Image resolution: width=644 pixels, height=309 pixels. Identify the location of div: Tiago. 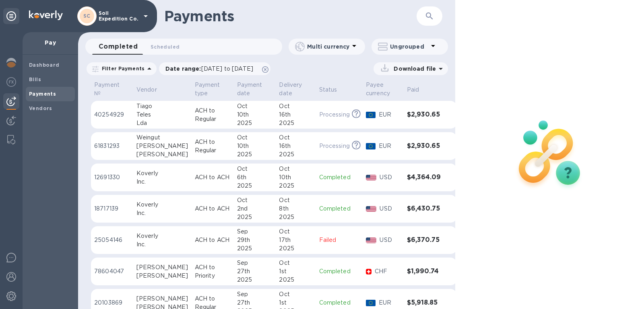
(162, 106).